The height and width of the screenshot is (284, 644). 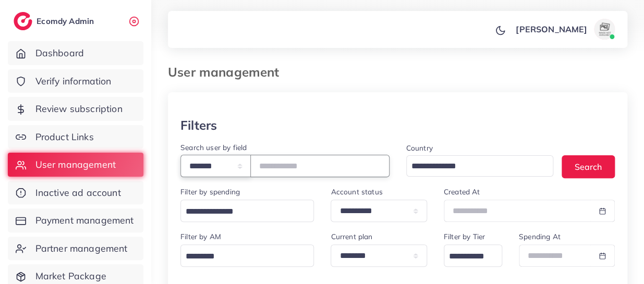 What do you see at coordinates (79, 193) in the screenshot?
I see `span: Inactive ad account` at bounding box center [79, 193].